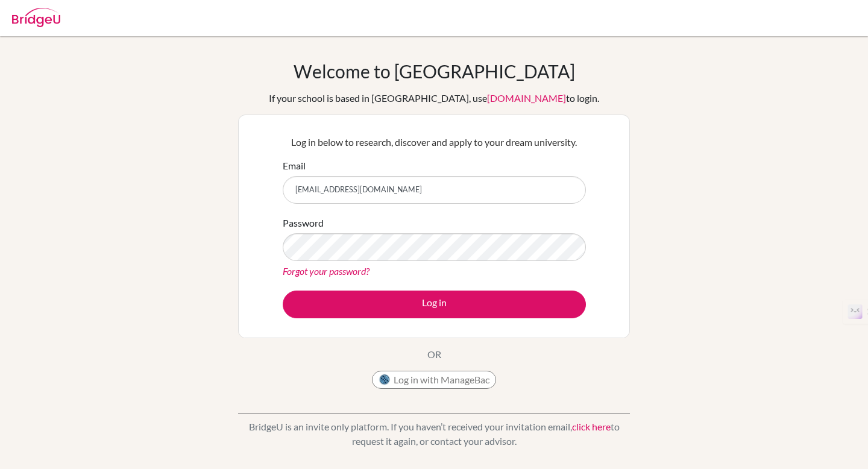  I want to click on button: Log in with ManageBac, so click(434, 380).